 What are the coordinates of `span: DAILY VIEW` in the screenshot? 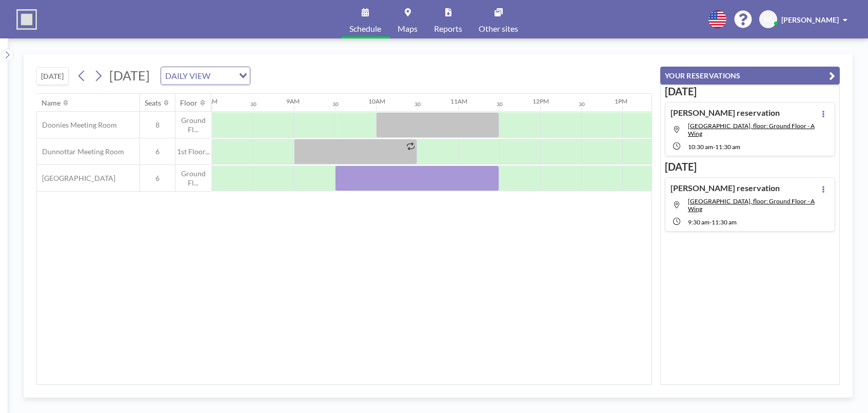 It's located at (188, 76).